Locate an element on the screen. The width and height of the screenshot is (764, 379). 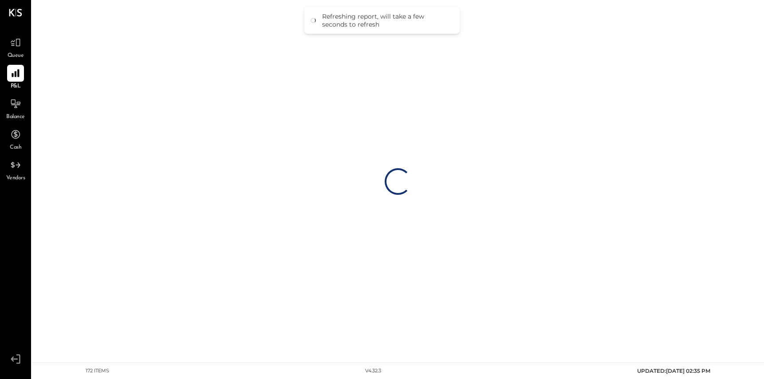
div: Refreshing report, will take a few seconds to refresh is located at coordinates (386, 20).